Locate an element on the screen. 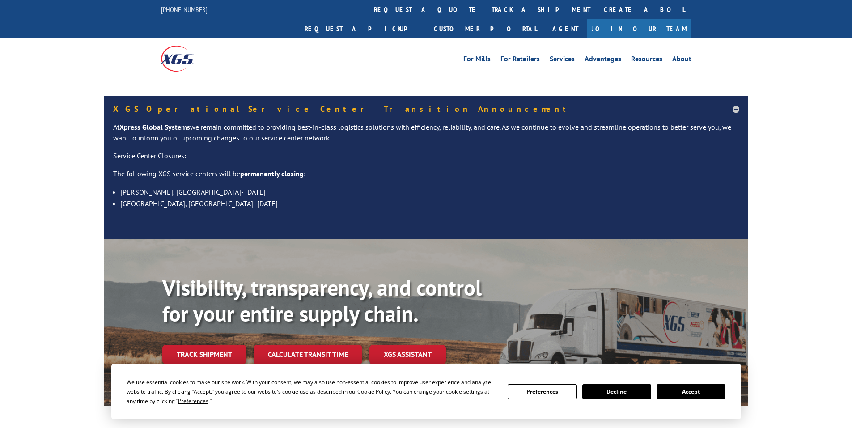 The height and width of the screenshot is (428, 852). a: Request a pickup is located at coordinates (362, 29).